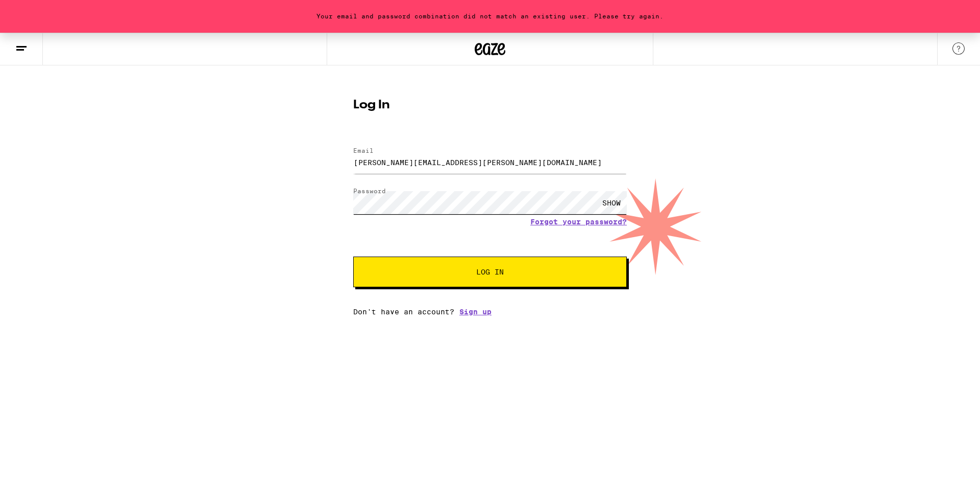  What do you see at coordinates (579, 222) in the screenshot?
I see `a: Forgot your password?` at bounding box center [579, 222].